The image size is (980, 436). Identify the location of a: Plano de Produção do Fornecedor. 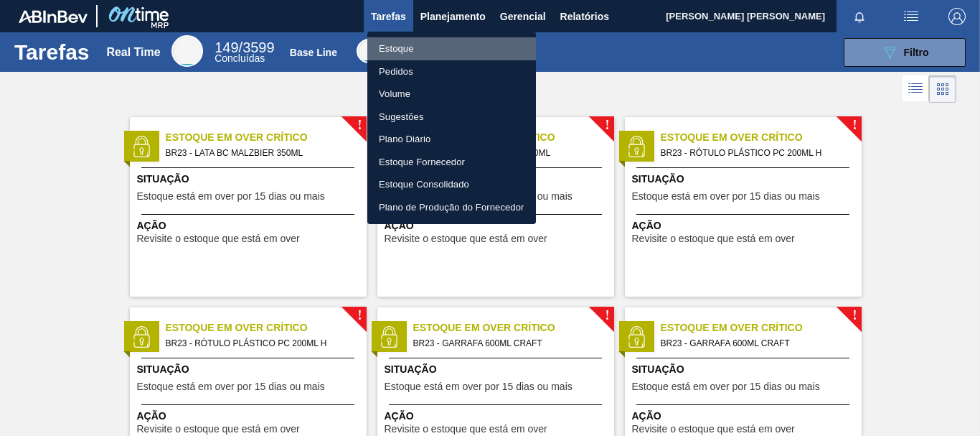
(451, 208).